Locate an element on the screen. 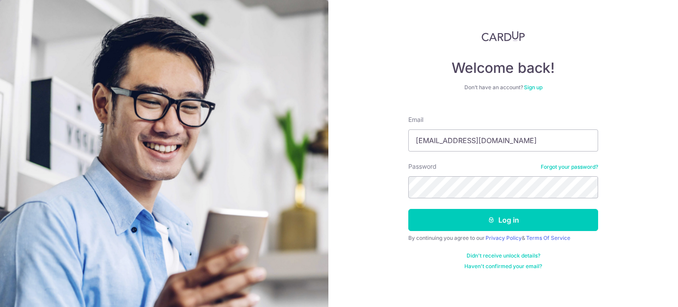 The height and width of the screenshot is (307, 678). div: By continuing you agree to our & is located at coordinates (503, 238).